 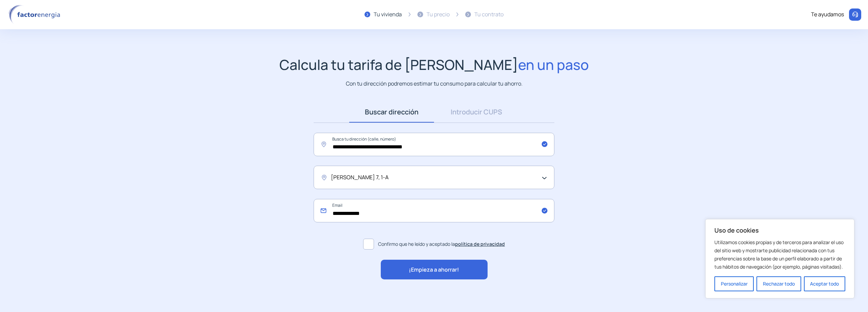 What do you see at coordinates (779, 284) in the screenshot?
I see `button: Rechazar todo` at bounding box center [779, 284].